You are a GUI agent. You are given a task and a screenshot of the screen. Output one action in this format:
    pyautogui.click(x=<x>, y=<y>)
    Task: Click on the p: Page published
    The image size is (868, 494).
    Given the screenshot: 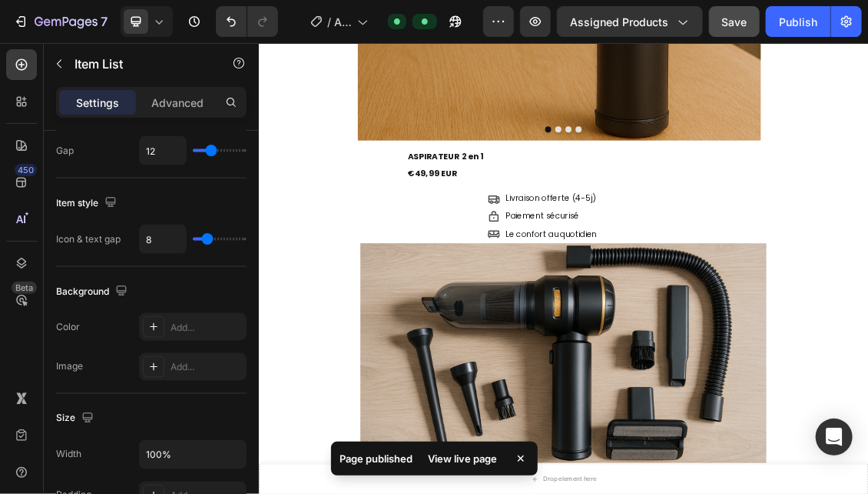 What is the action you would take?
    pyautogui.click(x=377, y=458)
    